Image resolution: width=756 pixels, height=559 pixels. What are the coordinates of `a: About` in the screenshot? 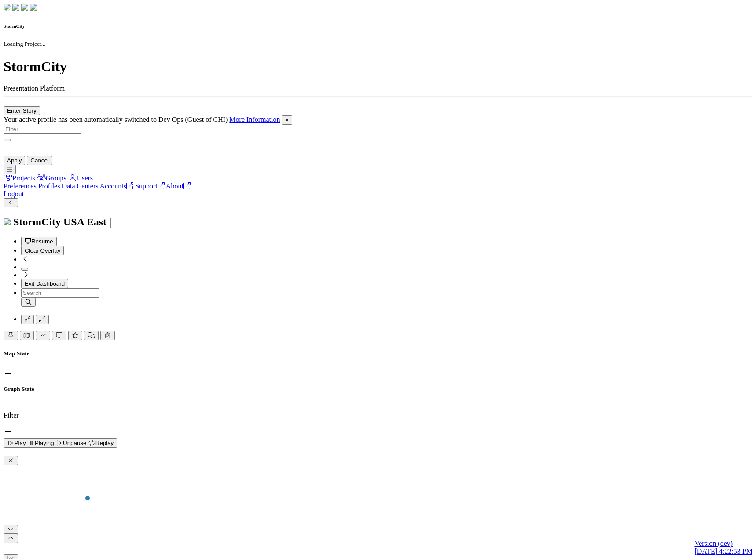 It's located at (178, 186).